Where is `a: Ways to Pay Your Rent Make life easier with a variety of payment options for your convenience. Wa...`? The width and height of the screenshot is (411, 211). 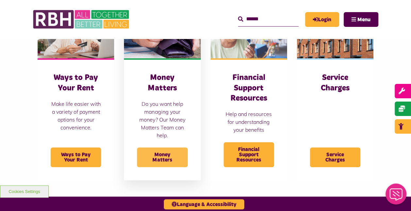 a: Ways to Pay Your Rent Make life easier with a variety of payment options for your convenience. Wa... is located at coordinates (76, 95).